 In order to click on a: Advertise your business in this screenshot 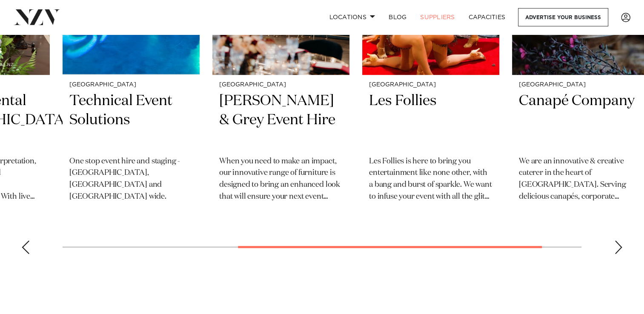, I will do `click(563, 17)`.